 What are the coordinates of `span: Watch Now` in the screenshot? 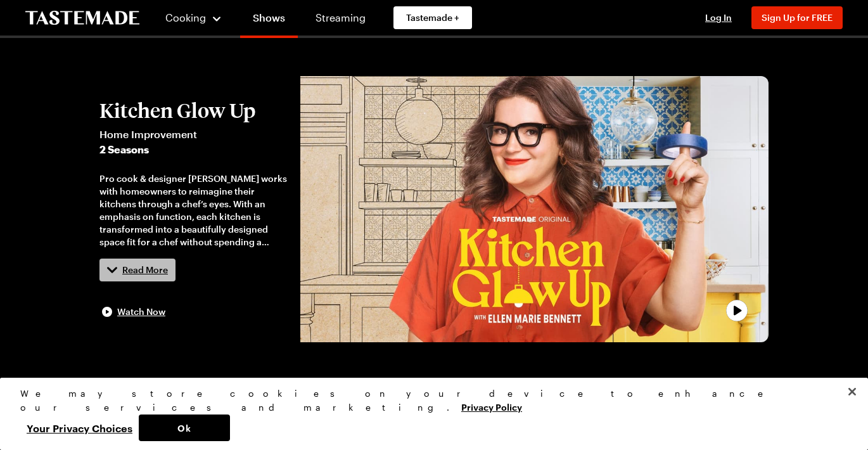 It's located at (141, 312).